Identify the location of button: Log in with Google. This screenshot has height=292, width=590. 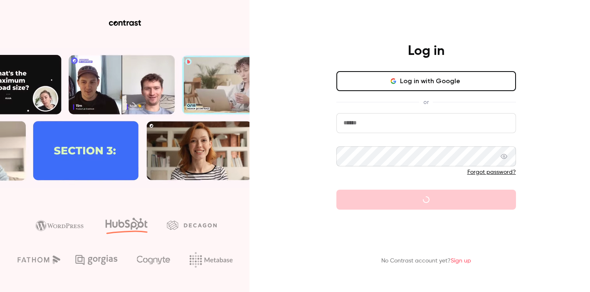
(426, 81).